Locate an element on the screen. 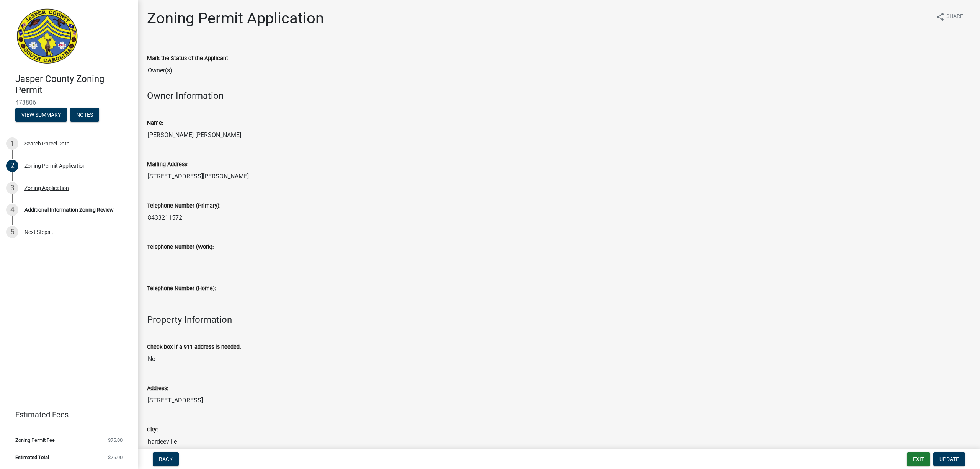 This screenshot has width=980, height=469. h1: Zoning Permit Application is located at coordinates (236, 19).